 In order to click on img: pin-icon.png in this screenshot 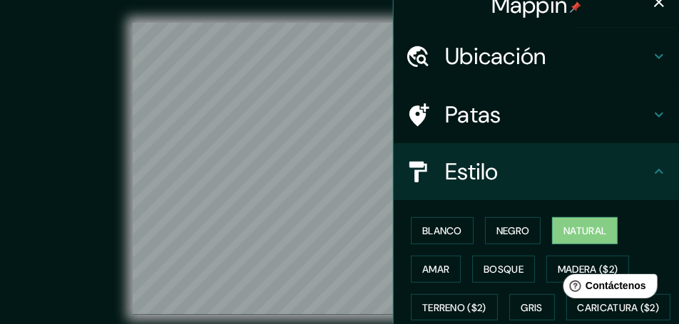, I will do `click(575, 7)`.